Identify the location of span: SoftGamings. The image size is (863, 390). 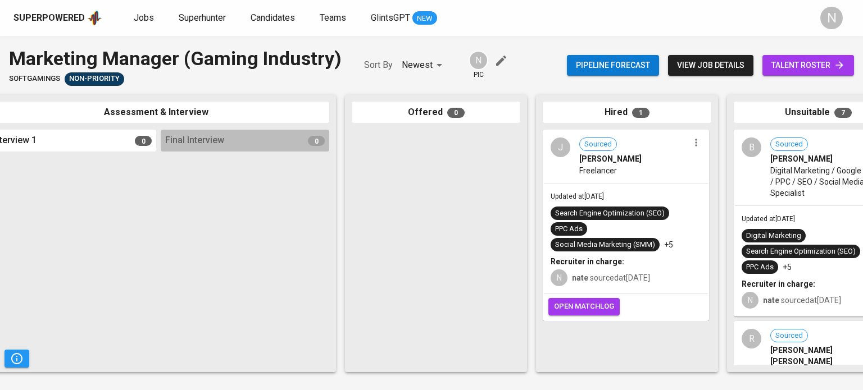
(34, 79).